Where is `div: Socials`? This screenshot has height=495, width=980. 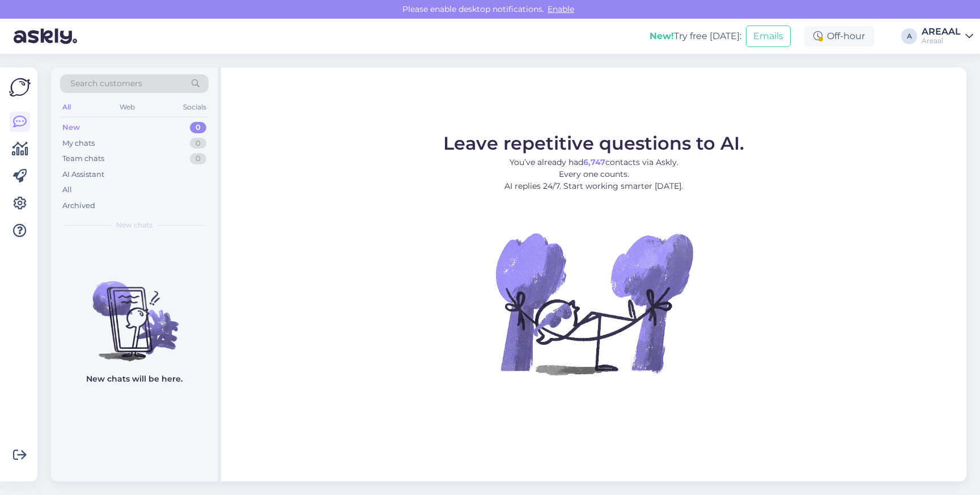 div: Socials is located at coordinates (194, 107).